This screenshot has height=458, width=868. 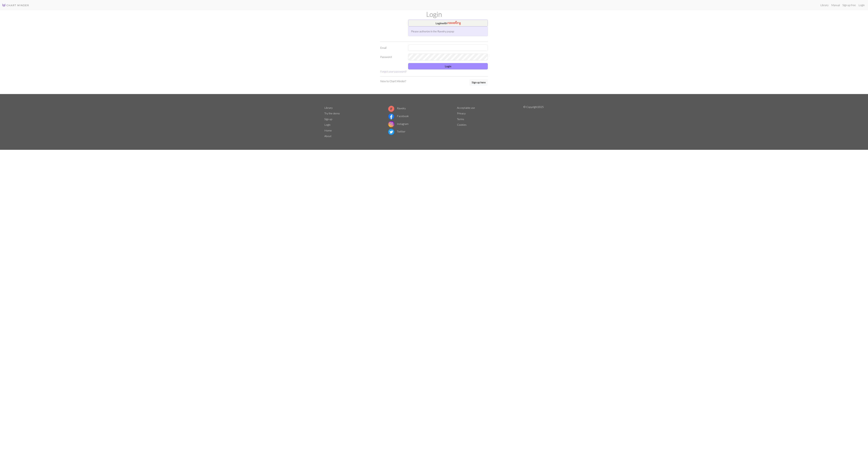 I want to click on a: Sign up here, so click(x=479, y=82).